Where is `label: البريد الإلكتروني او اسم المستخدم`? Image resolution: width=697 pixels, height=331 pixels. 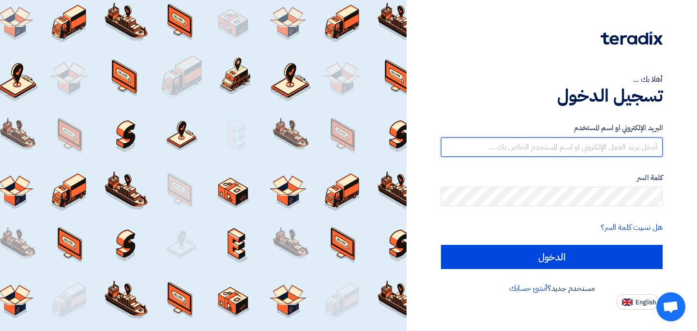
label: البريد الإلكتروني او اسم المستخدم is located at coordinates (552, 128).